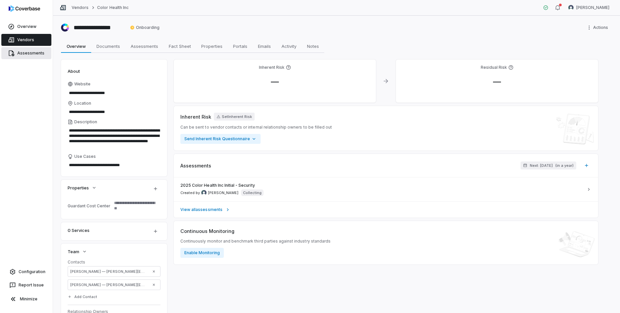 This screenshot has height=313, width=620. What do you see at coordinates (386, 209) in the screenshot?
I see `a: View allassessments` at bounding box center [386, 209].